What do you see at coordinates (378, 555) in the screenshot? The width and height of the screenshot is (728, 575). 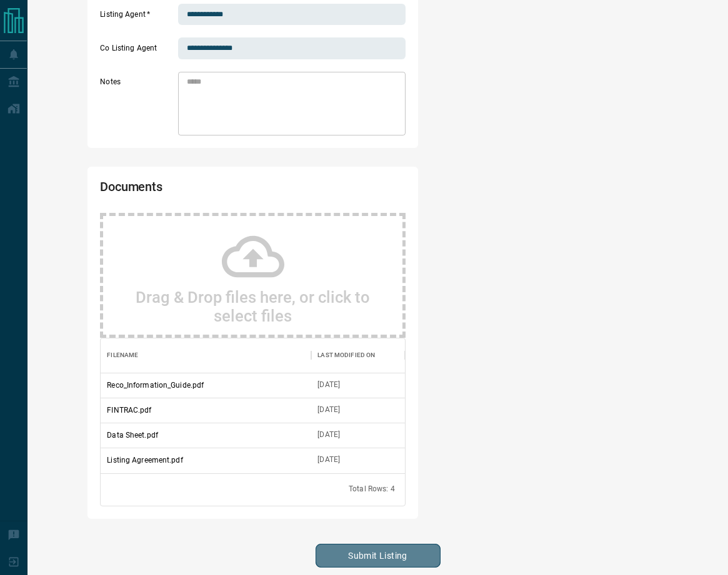 I see `button: Submit Listing` at bounding box center [378, 555].